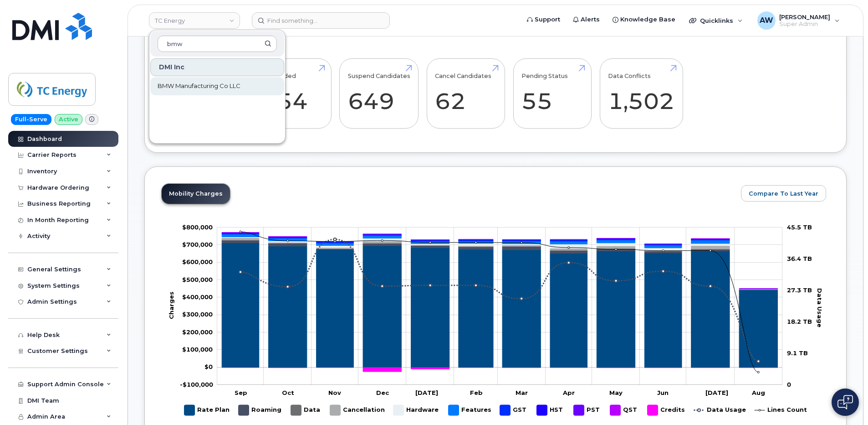 The image size is (868, 425). I want to click on tspan: $800,000, so click(197, 227).